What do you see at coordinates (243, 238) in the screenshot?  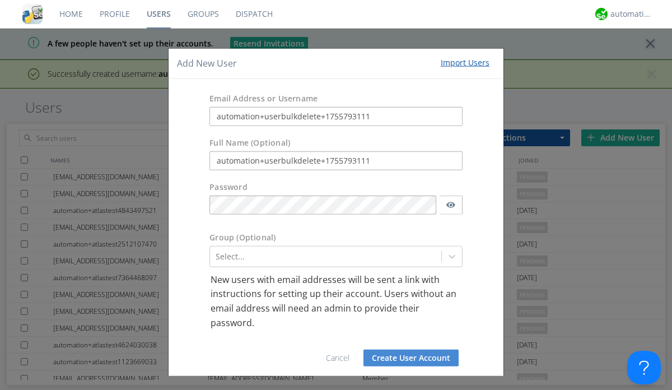 I see `label: Group (Optional)` at bounding box center [243, 238].